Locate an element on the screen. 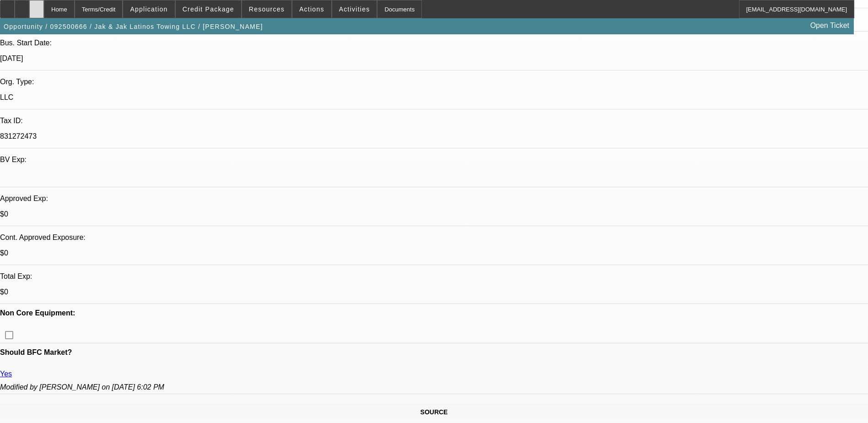 This screenshot has height=423, width=868. span: Actions is located at coordinates (312, 9).